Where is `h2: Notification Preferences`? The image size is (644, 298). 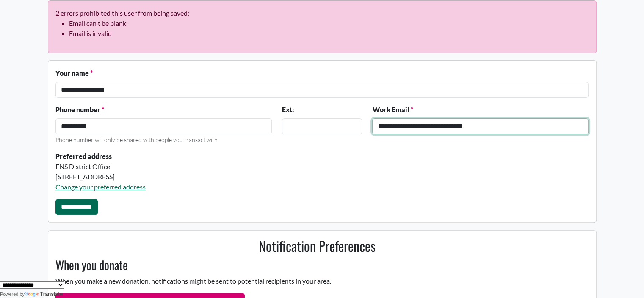
h2: Notification Preferences is located at coordinates (317, 246).